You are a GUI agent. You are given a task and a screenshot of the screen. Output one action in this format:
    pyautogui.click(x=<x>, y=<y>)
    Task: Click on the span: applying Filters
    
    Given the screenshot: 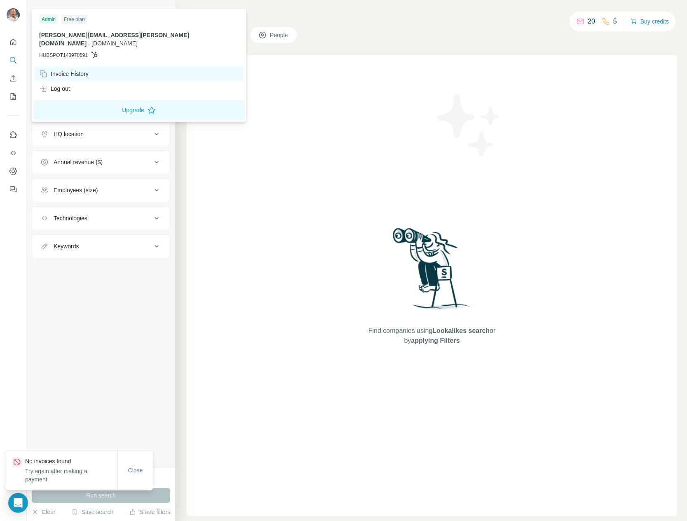 What is the action you would take?
    pyautogui.click(x=435, y=340)
    